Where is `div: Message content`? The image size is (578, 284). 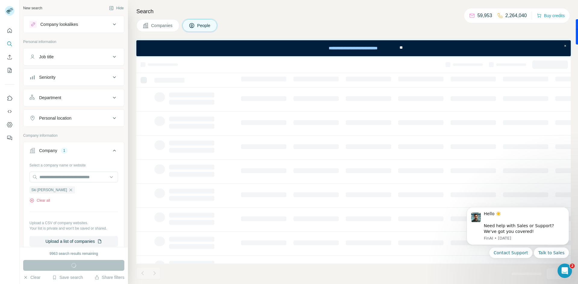 div: Message content is located at coordinates (67, 23).